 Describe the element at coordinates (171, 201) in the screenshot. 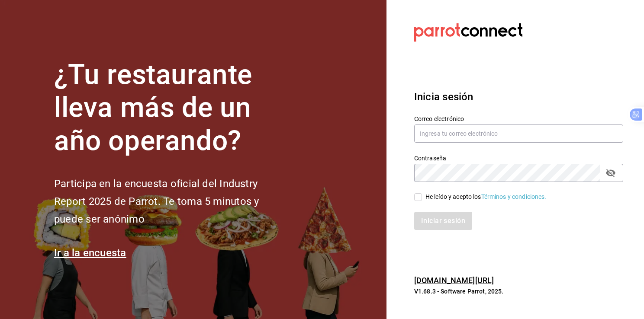

I see `h2: Participa en la encuesta oficial del Industry Report 2025 de Parrot. Te toma 5 minutos y puede se...` at that location.